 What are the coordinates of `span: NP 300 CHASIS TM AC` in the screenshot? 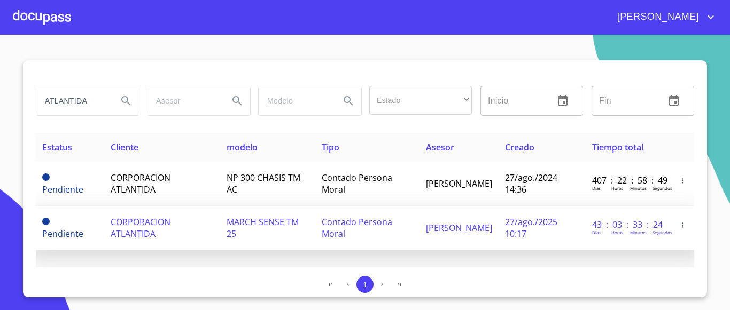 It's located at (263, 184).